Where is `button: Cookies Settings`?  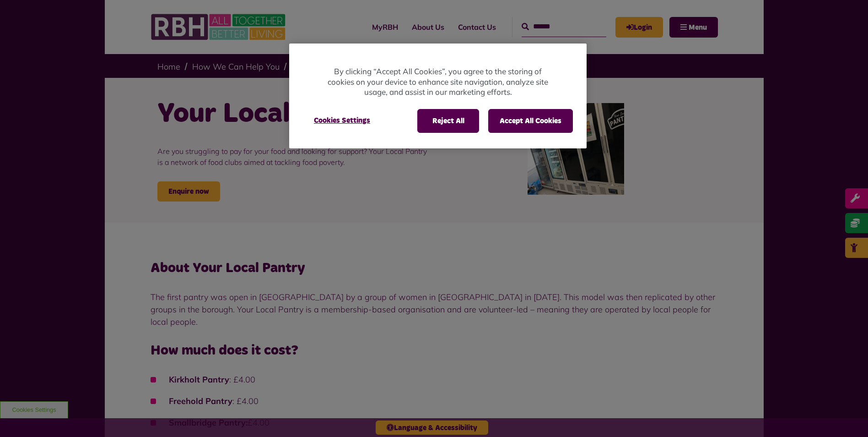
button: Cookies Settings is located at coordinates (342, 121).